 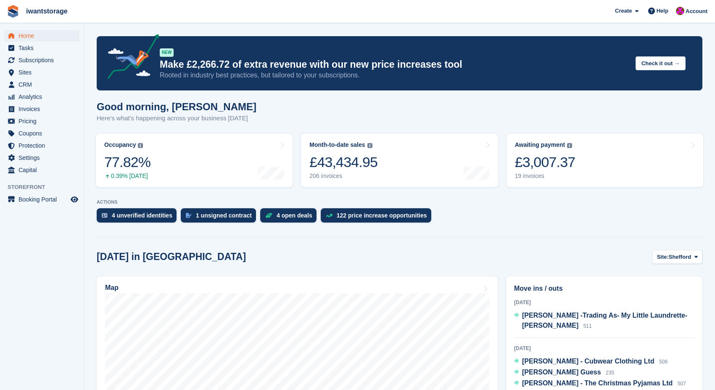 I want to click on h2: Move ins / outs, so click(x=604, y=288).